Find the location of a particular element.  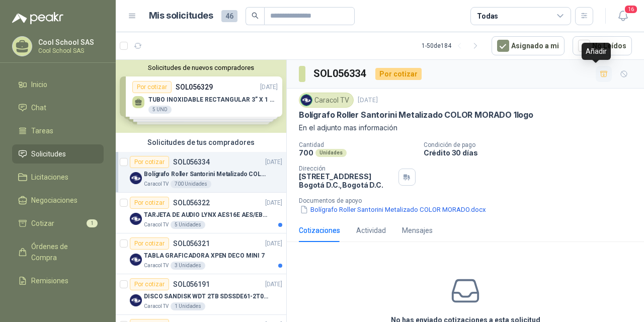

a: Tareas is located at coordinates (58, 131).